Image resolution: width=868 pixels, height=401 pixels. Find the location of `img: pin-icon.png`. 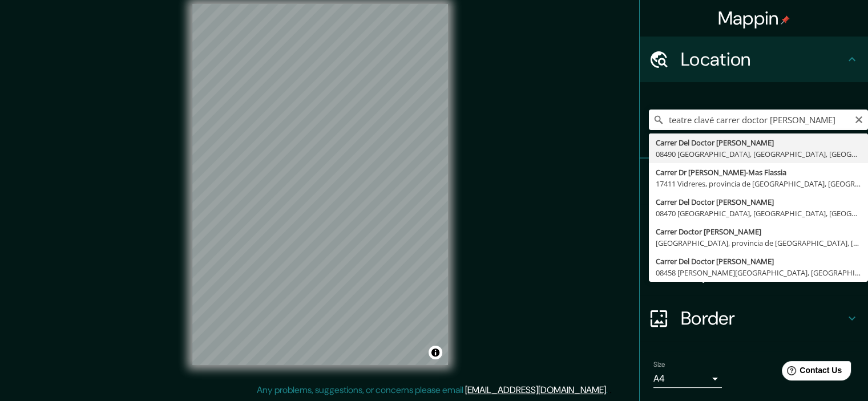

img: pin-icon.png is located at coordinates (785, 20).